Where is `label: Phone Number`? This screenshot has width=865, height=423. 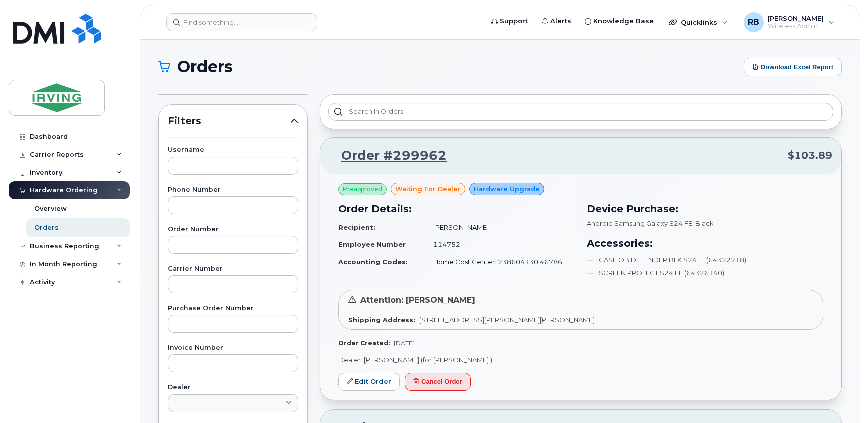 label: Phone Number is located at coordinates (233, 190).